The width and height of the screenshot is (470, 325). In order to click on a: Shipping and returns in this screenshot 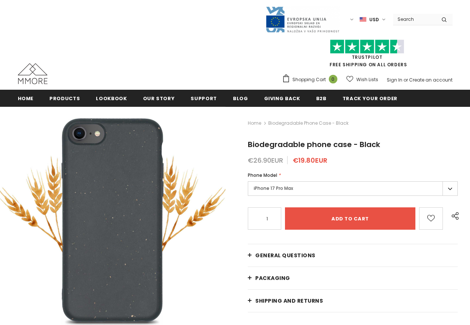, I will do `click(353, 300)`.